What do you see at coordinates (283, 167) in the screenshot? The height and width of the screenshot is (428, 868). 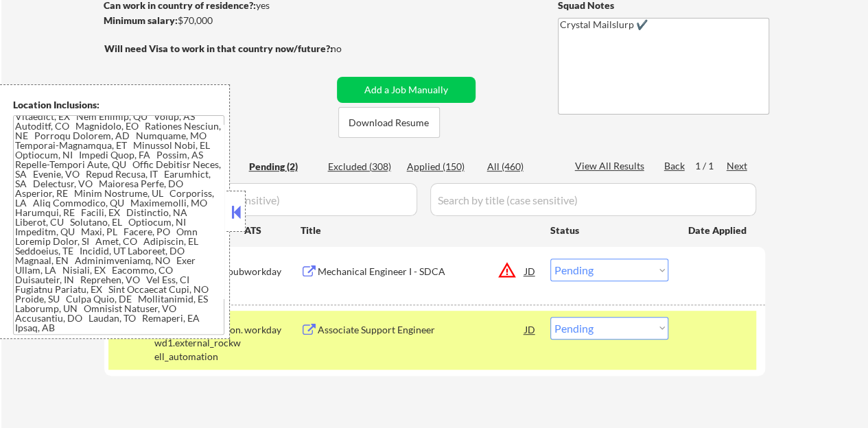 I see `div: Pending (2)` at bounding box center [283, 167].